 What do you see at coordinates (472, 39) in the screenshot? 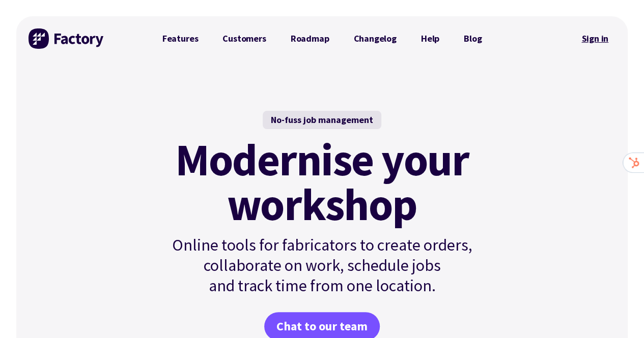
I see `a: Blog` at bounding box center [472, 39].